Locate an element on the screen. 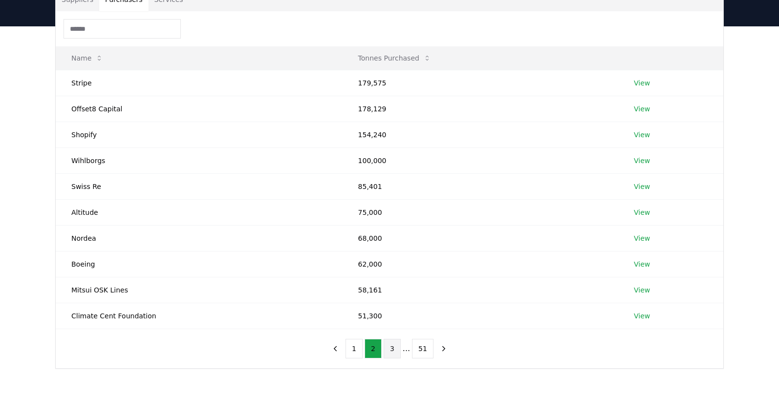 The image size is (779, 396). td: 75,000 is located at coordinates (480, 212).